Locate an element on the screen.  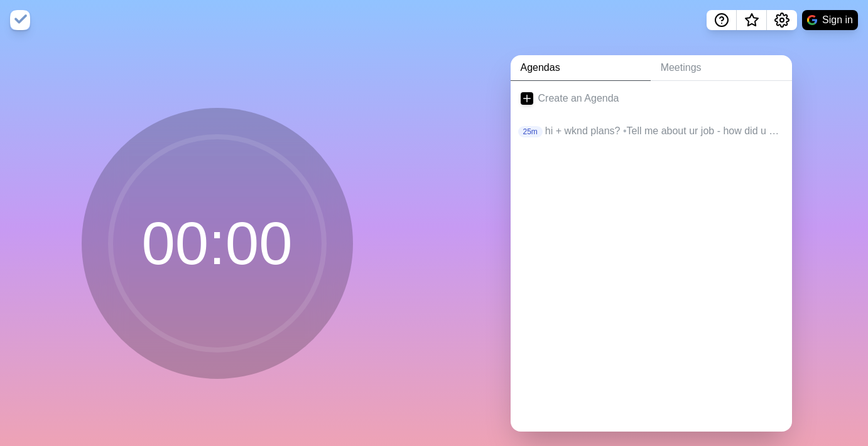
img: timeblocks logo is located at coordinates (20, 20).